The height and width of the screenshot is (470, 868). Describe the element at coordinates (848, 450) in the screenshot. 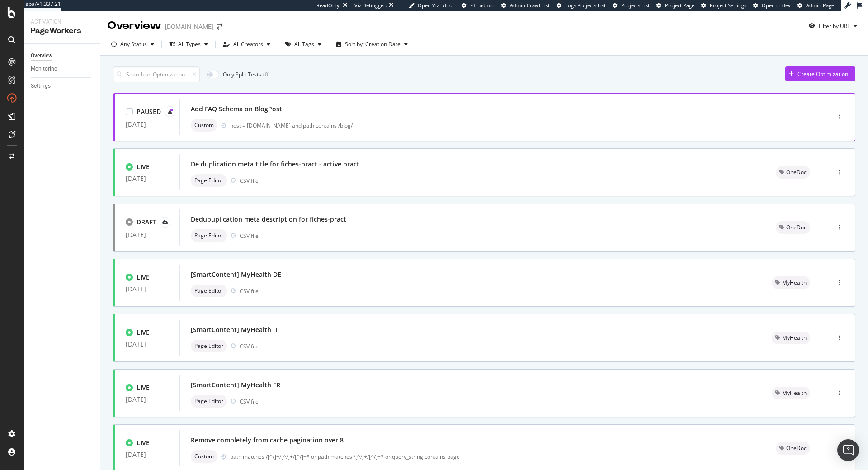

I see `div: Open Intercom Messenger` at that location.